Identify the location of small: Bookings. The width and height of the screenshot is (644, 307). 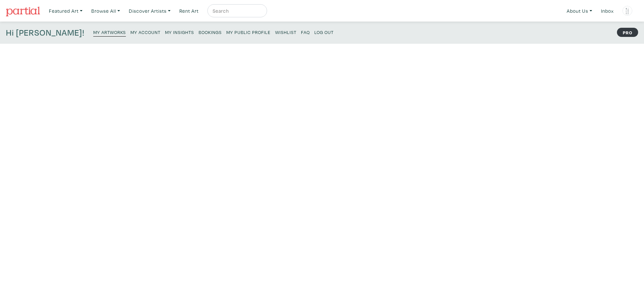
(210, 32).